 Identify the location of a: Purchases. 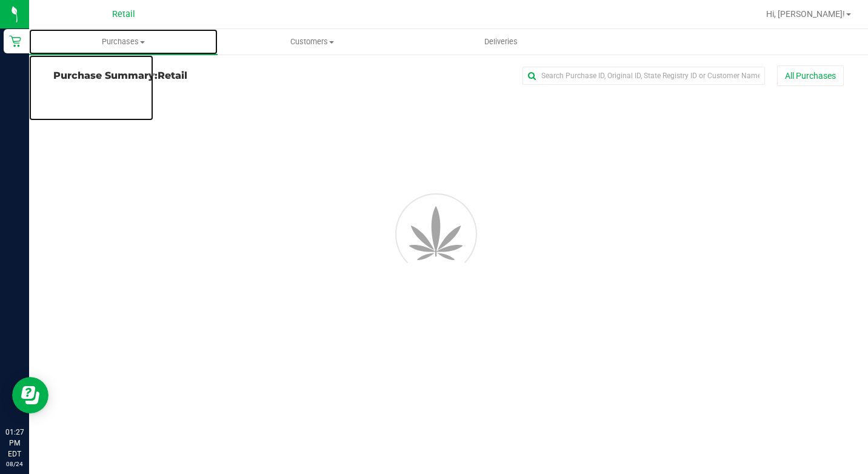
(123, 42).